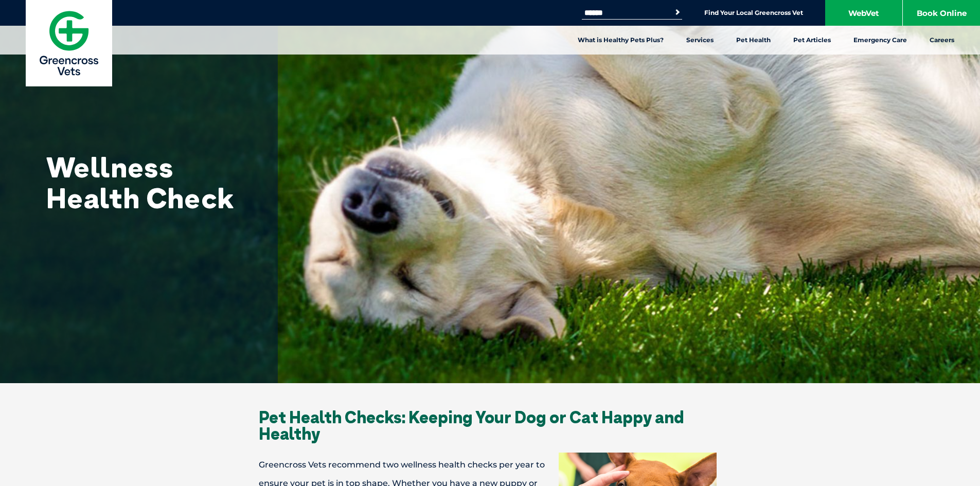  Describe the element at coordinates (753, 13) in the screenshot. I see `a: Find Your Local Greencross Vet` at that location.